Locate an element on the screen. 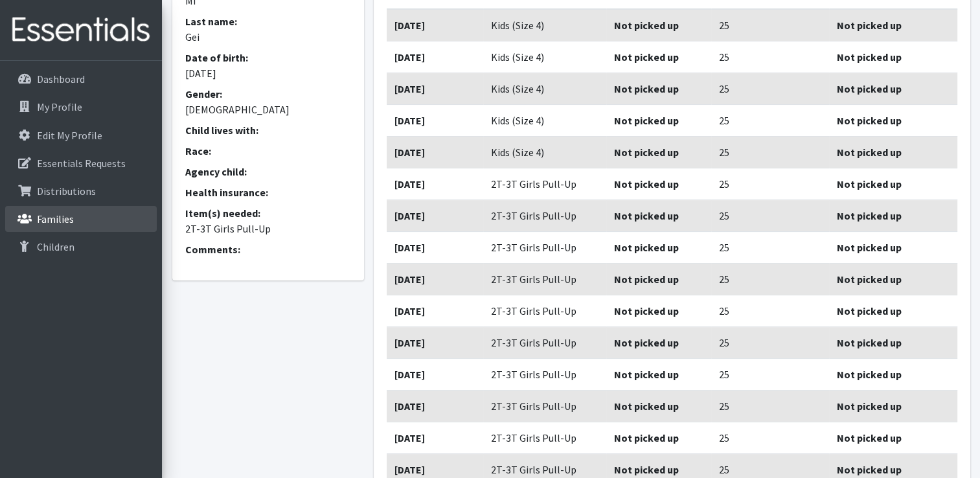 This screenshot has width=980, height=478. p: Dashboard is located at coordinates (61, 79).